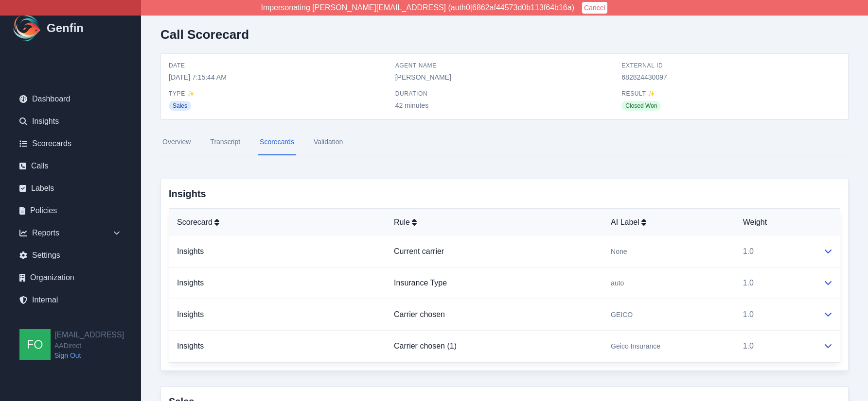 This screenshot has height=401, width=868. Describe the element at coordinates (71, 211) in the screenshot. I see `a: Policies` at that location.